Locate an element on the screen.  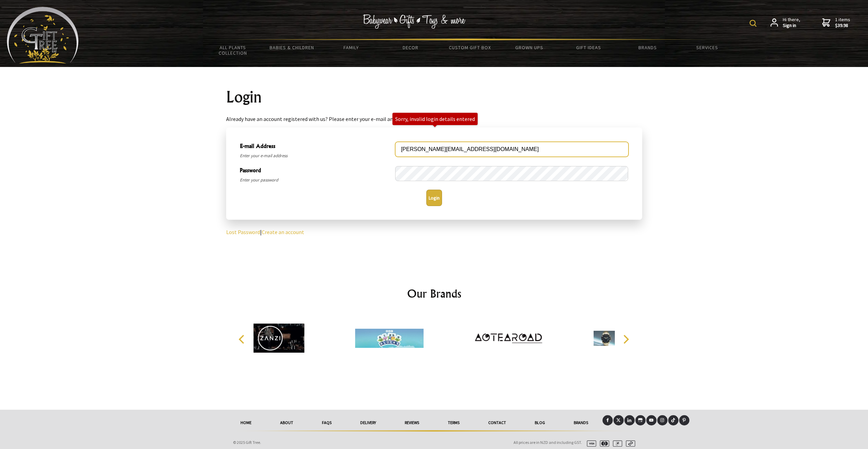
a: Create an account is located at coordinates (283, 232).